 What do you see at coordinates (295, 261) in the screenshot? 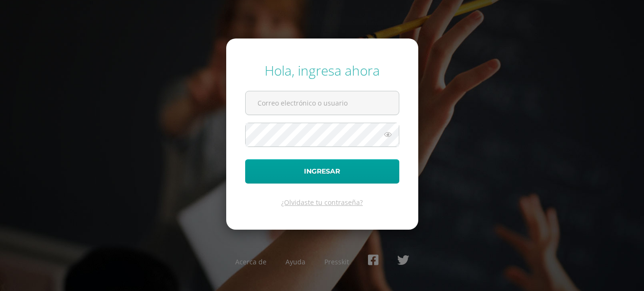
I see `a: Ayuda` at bounding box center [295, 261].